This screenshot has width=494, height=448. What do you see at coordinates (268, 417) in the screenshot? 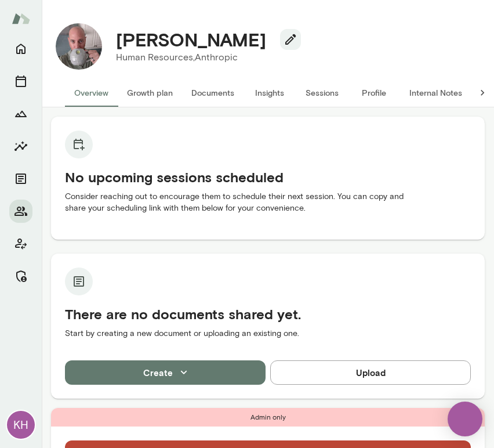
I see `div: Admin only` at bounding box center [268, 417].